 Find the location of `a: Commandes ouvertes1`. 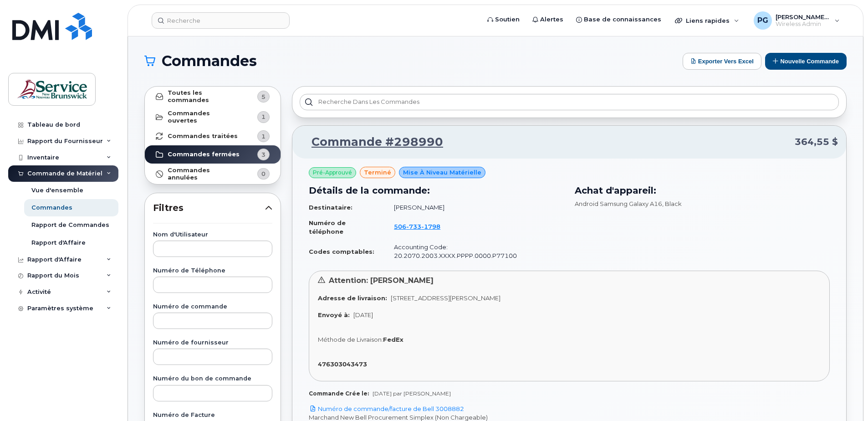

a: Commandes ouvertes1 is located at coordinates (213, 117).